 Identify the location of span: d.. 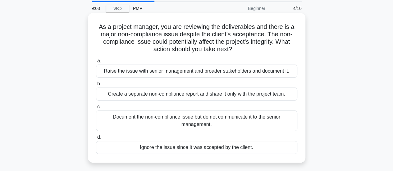
(99, 137).